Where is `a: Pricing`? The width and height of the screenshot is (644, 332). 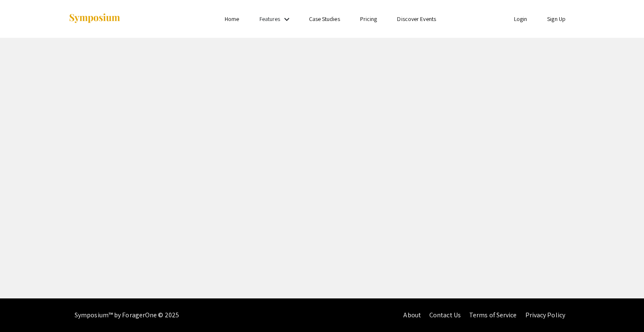
a: Pricing is located at coordinates (369, 19).